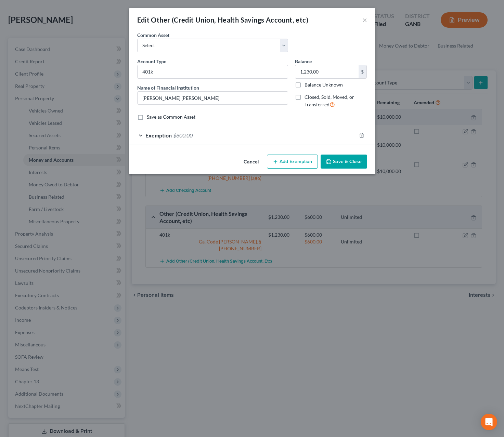 The image size is (504, 437). I want to click on label: Balance Unknown, so click(324, 85).